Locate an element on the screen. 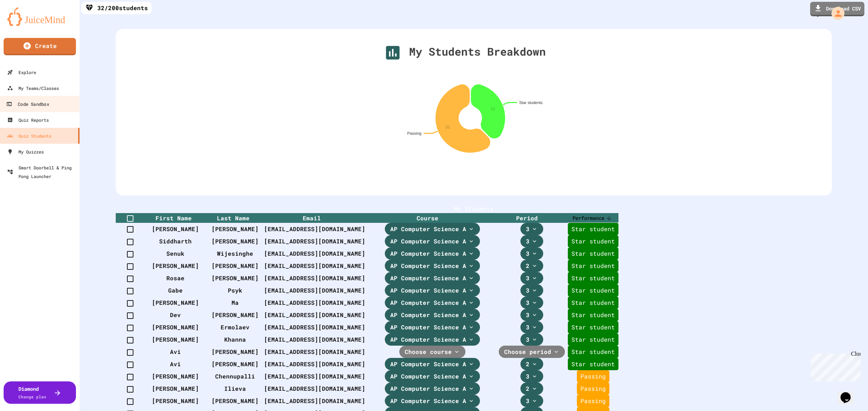 This screenshot has width=868, height=411. span: Performance is located at coordinates (593, 218).